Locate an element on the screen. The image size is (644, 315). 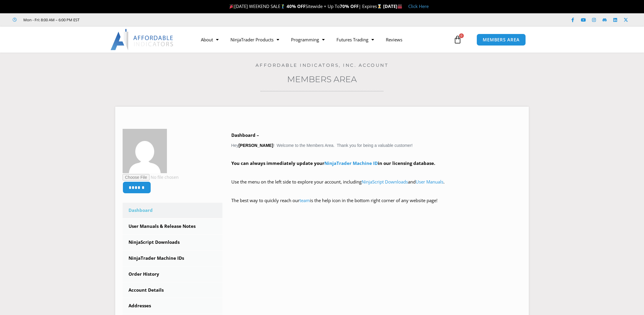
a: User Manuals & Release Notes is located at coordinates (172, 226).